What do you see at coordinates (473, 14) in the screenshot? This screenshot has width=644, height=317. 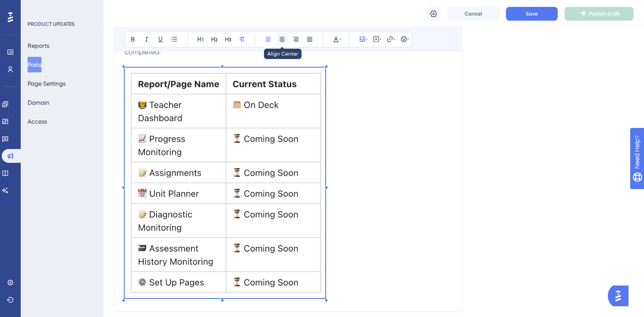 I see `button: Cancel` at bounding box center [473, 14].